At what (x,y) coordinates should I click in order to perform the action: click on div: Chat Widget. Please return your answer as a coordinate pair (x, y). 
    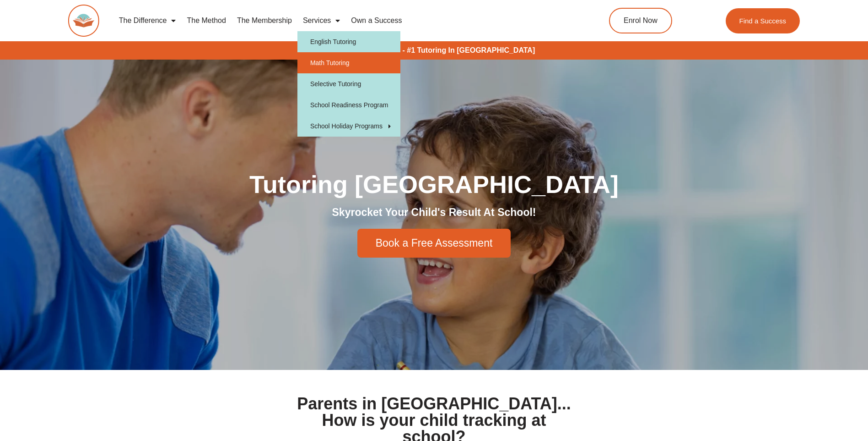
    Looking at the image, I should click on (792, 389).